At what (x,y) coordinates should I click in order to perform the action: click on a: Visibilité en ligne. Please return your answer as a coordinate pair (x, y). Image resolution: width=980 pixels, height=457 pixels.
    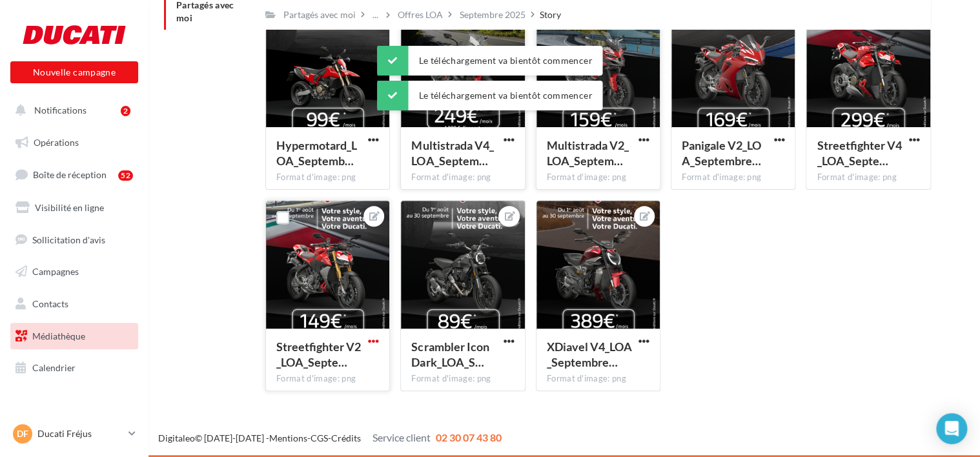
    Looking at the image, I should click on (74, 208).